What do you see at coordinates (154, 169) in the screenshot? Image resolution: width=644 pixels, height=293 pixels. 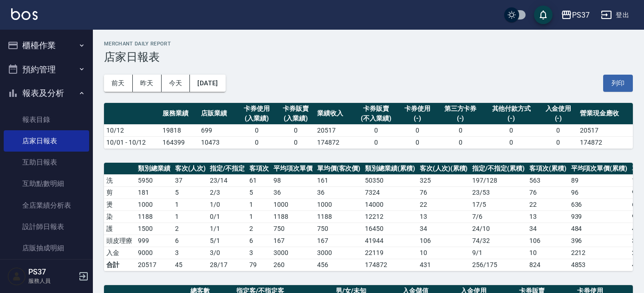 I see `th: 類別總業績` at bounding box center [154, 169].